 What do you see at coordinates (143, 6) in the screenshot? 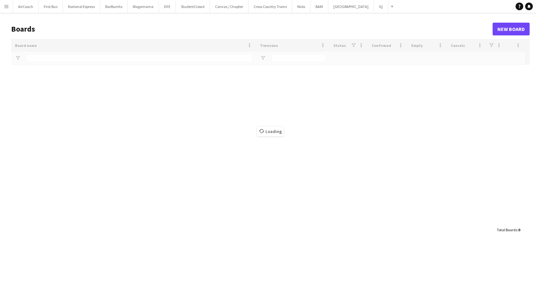
I see `button: Wagamama` at bounding box center [143, 6].